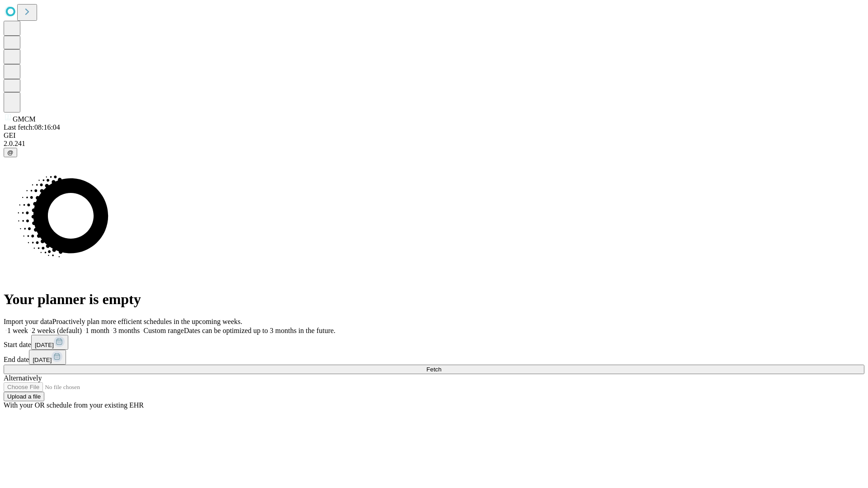 This screenshot has height=488, width=868. Describe the element at coordinates (74, 405) in the screenshot. I see `span: With your OR schedule from your existing EHR` at that location.